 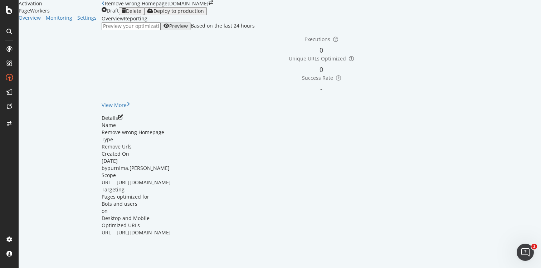 What do you see at coordinates (116, 105) in the screenshot?
I see `a: View More` at bounding box center [116, 105].